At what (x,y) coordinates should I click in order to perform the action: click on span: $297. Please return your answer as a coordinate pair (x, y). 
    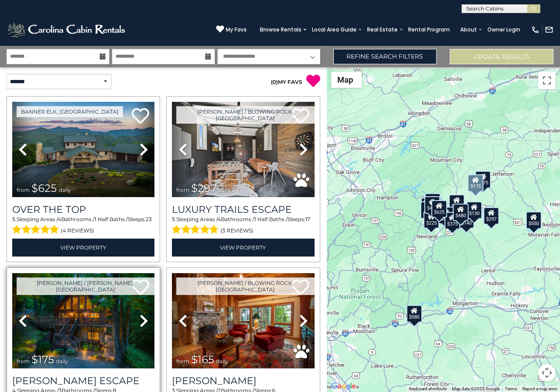
    Looking at the image, I should click on (204, 188).